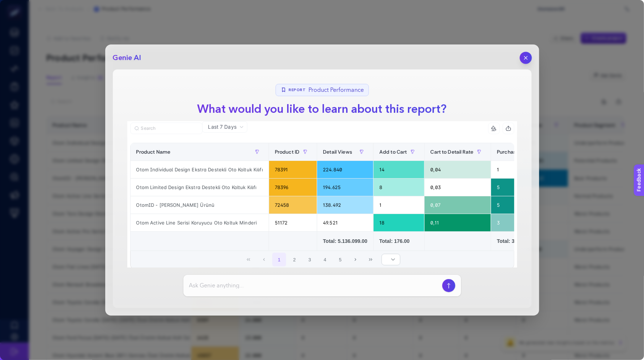 The width and height of the screenshot is (644, 360). Describe the element at coordinates (345, 241) in the screenshot. I see `div: Total: 5.136.099.00` at that location.